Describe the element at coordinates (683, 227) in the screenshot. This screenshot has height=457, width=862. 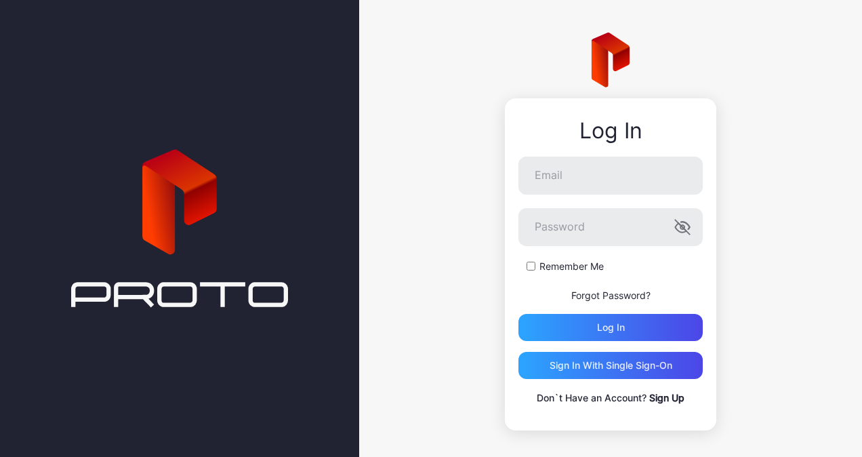
I see `button: Password` at that location.